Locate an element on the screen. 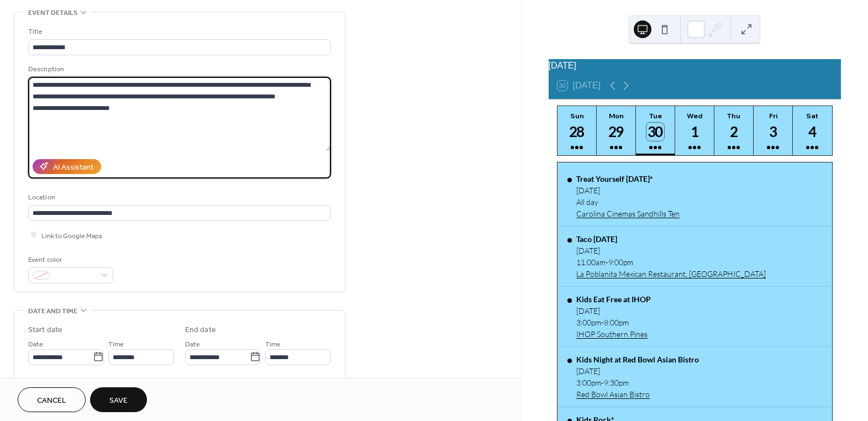  span: Cancel is located at coordinates (52, 400).